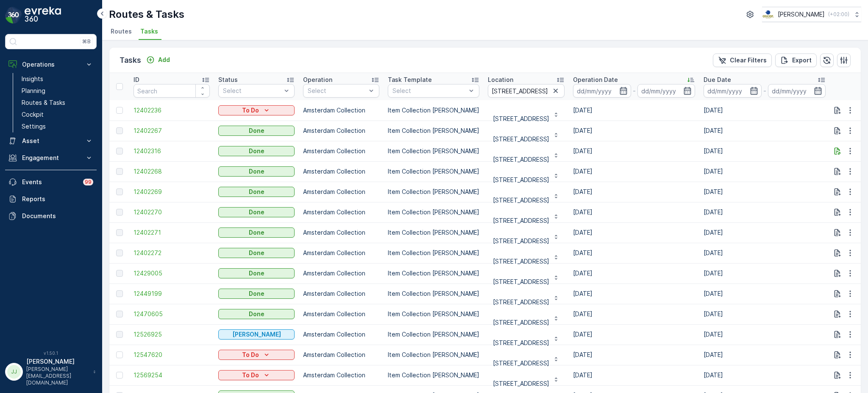  I want to click on img: basis-logo_rgb2x.png, so click(768, 15).